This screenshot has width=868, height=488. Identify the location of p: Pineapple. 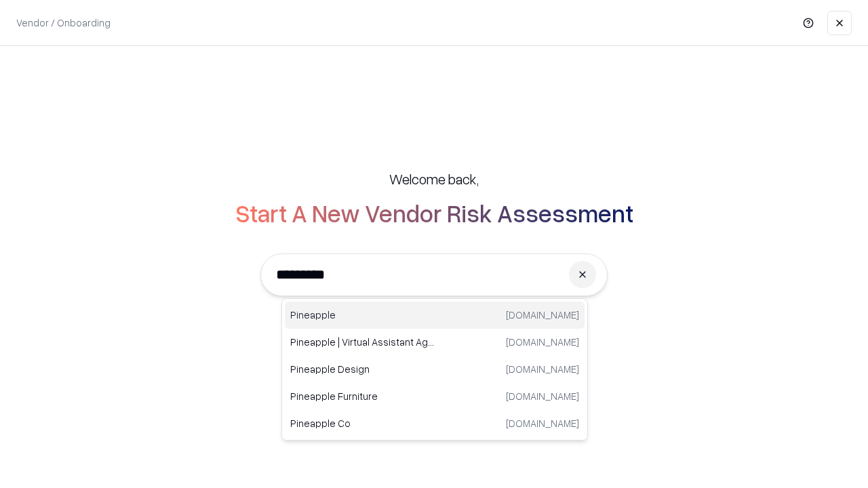
(362, 315).